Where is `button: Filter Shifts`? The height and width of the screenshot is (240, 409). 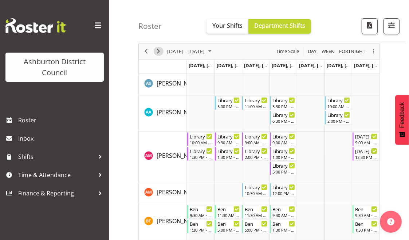
button: Filter Shifts is located at coordinates (392, 26).